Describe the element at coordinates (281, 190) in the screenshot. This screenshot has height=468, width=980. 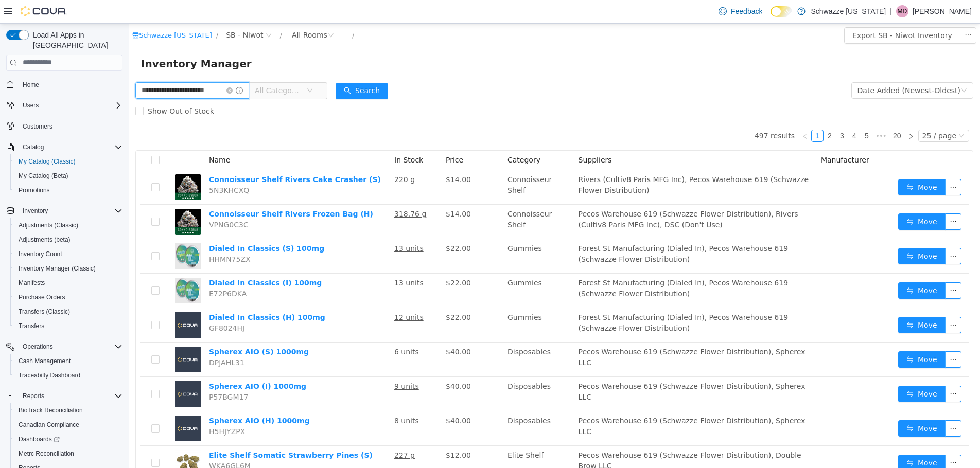
I see `u: 318.76 g` at that location.